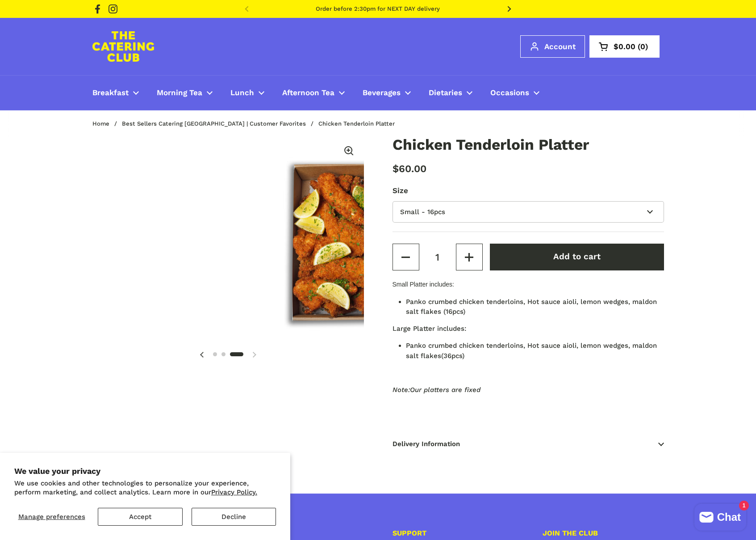 The image size is (756, 540). Describe the element at coordinates (116, 92) in the screenshot. I see `a: Breakfast` at that location.